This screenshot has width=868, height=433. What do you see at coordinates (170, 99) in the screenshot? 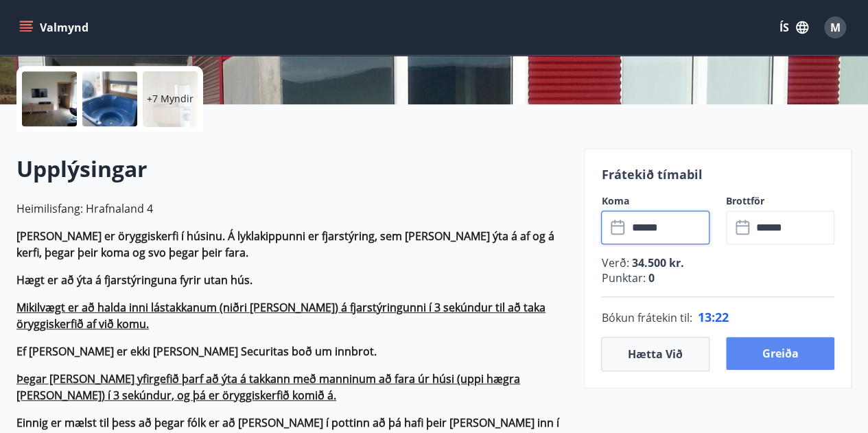
I see `p: +7 Myndir` at bounding box center [170, 99].